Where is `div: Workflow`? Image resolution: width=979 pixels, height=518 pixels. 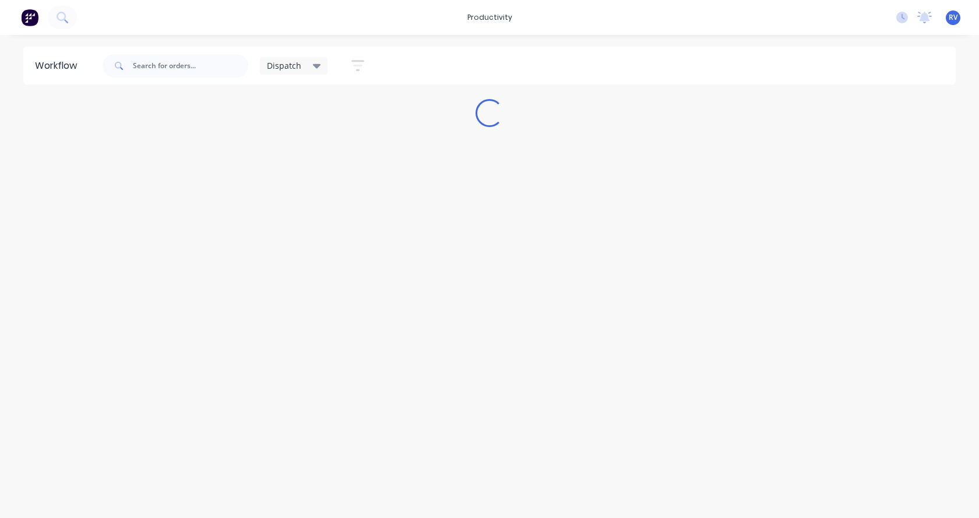 div: Workflow is located at coordinates (59, 66).